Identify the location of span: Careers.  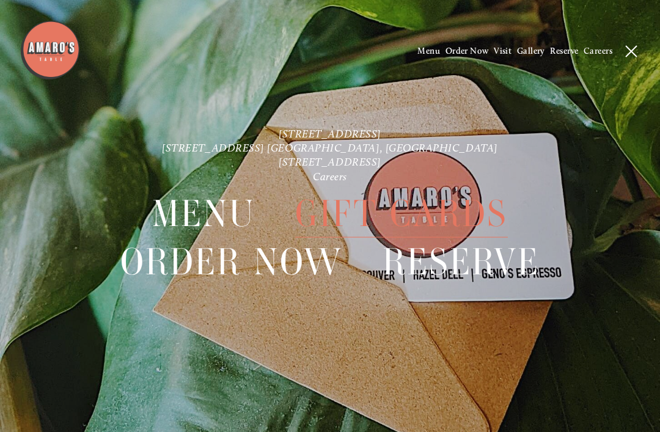
(597, 51).